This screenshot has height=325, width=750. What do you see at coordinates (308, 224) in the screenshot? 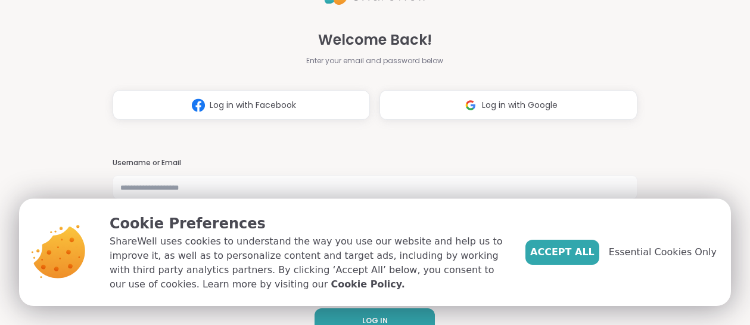
I see `p: Cookie Preferences` at bounding box center [308, 224].